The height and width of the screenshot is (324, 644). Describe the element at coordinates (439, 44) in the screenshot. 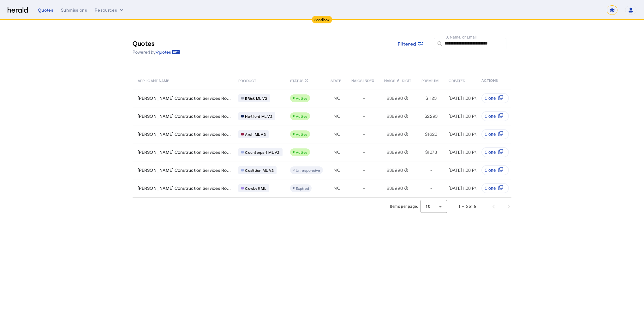

I see `mat-icon: search` at that location.